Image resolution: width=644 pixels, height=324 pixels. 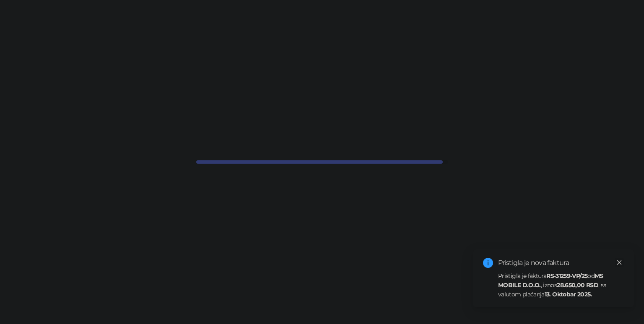 I want to click on strong: MS MOBILE D.O.O., so click(x=550, y=281).